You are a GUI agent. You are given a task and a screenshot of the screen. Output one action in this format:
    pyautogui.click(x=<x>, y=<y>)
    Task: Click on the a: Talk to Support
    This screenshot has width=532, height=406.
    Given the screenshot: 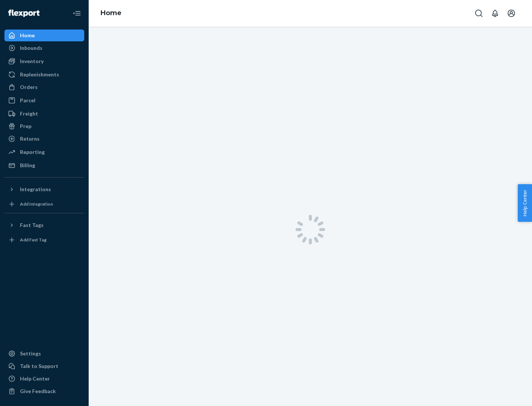 What is the action you would take?
    pyautogui.click(x=44, y=366)
    